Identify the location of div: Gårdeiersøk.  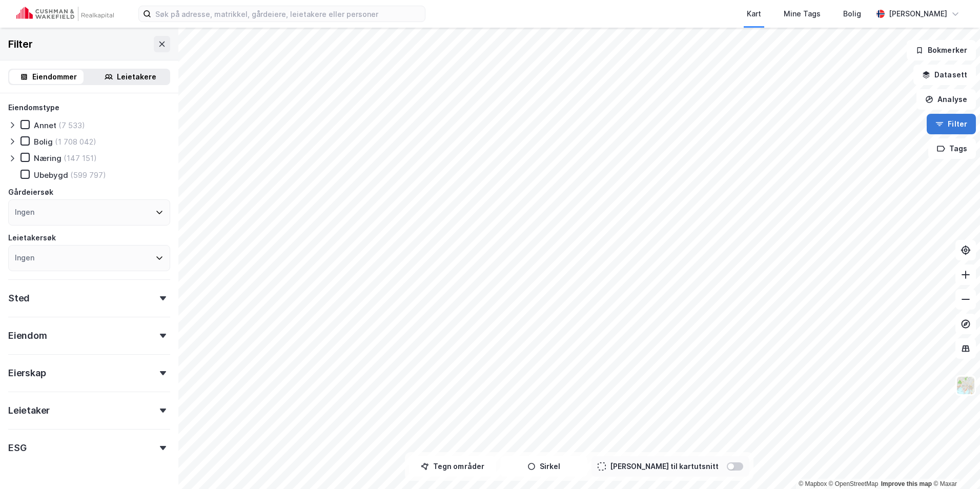
(30, 192).